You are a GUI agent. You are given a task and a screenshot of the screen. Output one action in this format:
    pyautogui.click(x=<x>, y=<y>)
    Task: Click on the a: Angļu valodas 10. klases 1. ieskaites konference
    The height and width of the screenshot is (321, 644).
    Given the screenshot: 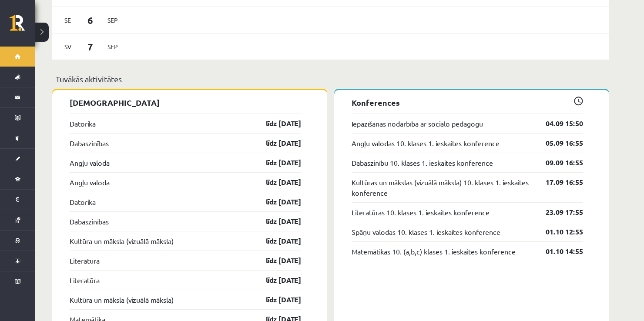 What is the action you would take?
    pyautogui.click(x=425, y=143)
    